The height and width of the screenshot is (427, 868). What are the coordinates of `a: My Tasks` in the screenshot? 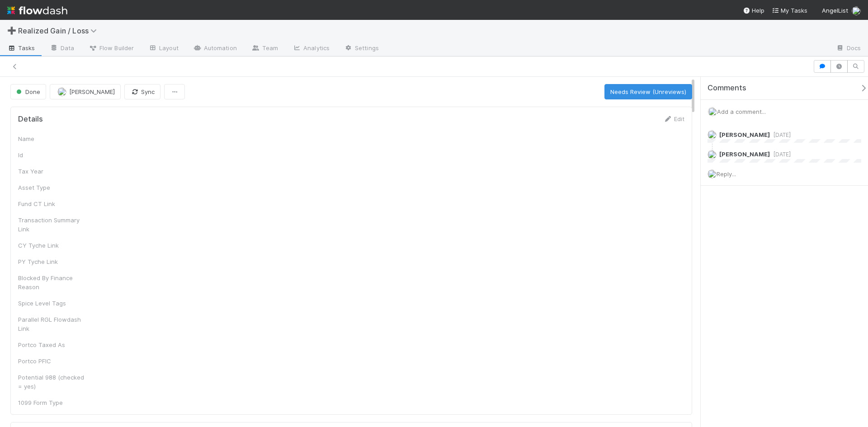 It's located at (790, 10).